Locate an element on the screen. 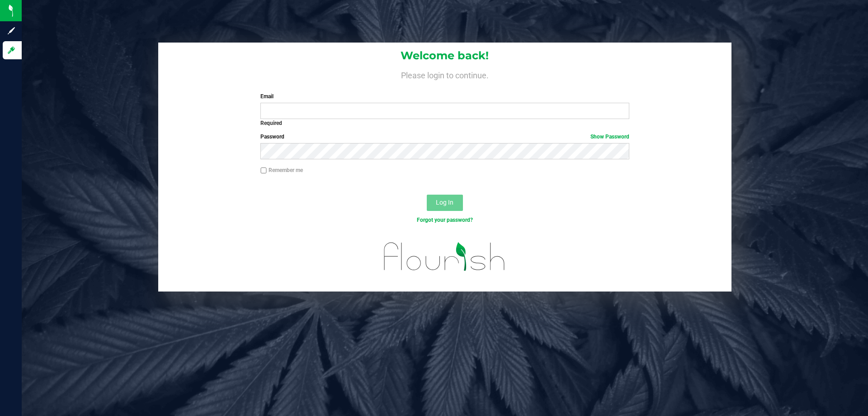  h4: Please login to continue. is located at coordinates (445, 75).